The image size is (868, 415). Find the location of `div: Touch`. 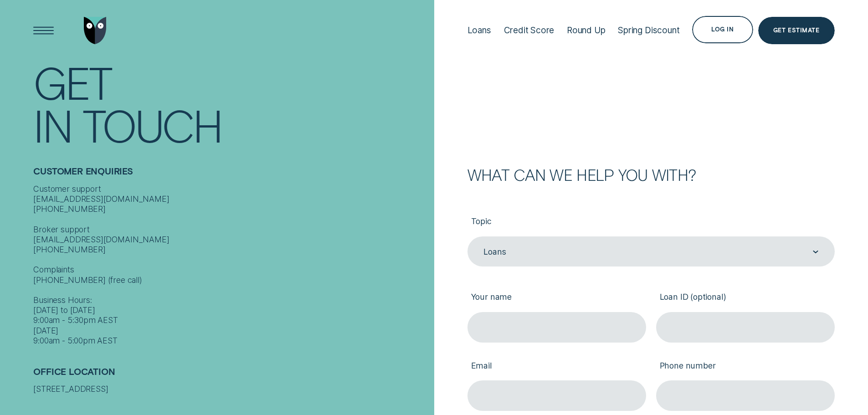

div: Touch is located at coordinates (152, 124).